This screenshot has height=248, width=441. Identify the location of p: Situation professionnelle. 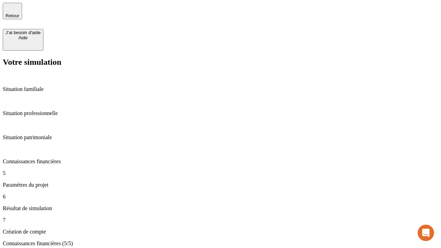
(220, 113).